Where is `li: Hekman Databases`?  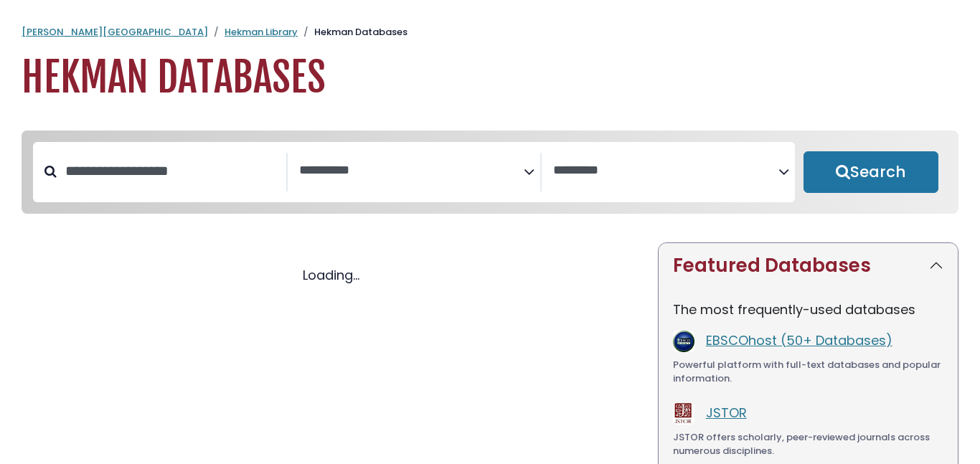
li: Hekman Databases is located at coordinates (352, 32).